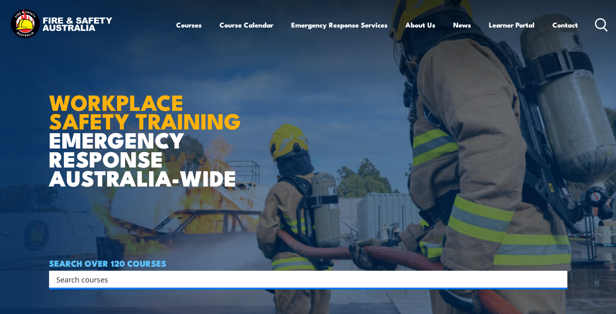 Image resolution: width=616 pixels, height=314 pixels. I want to click on a: Courses, so click(189, 25).